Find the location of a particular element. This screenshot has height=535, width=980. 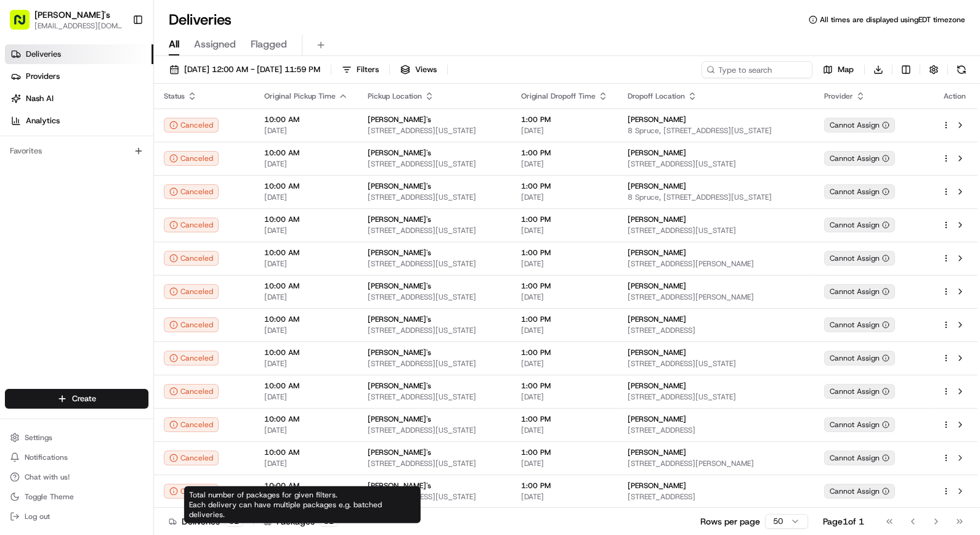

span: Providers is located at coordinates (43, 76).